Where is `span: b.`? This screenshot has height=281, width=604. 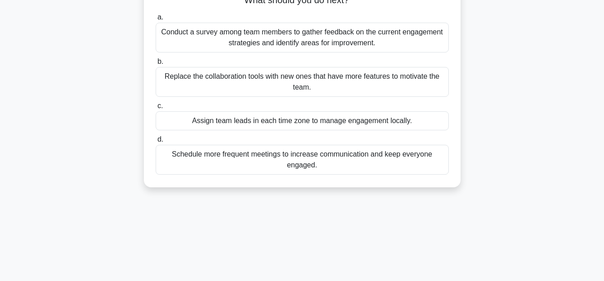 span: b. is located at coordinates (160, 61).